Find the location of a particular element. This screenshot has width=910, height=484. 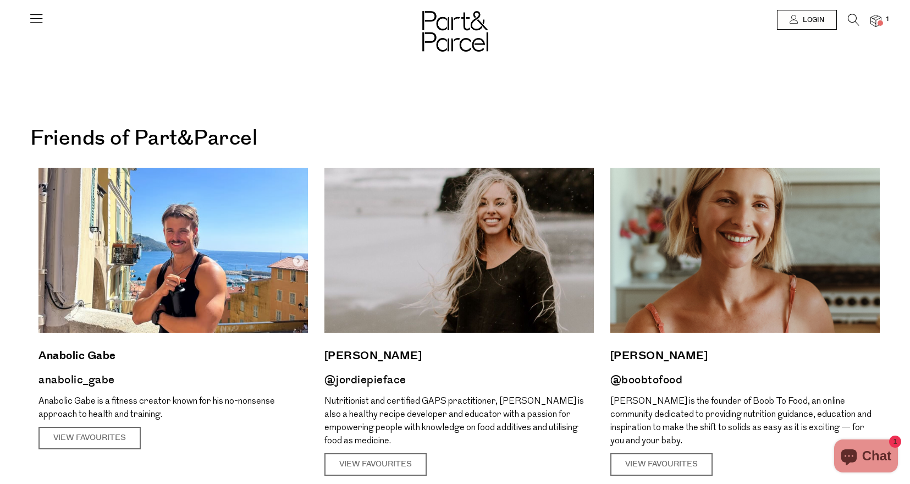

span: 1 is located at coordinates (888, 19).